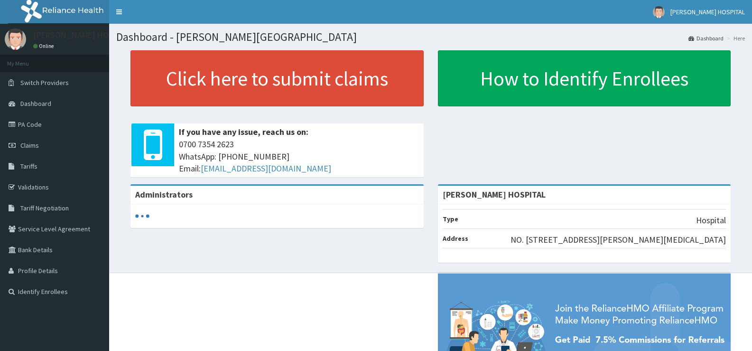  What do you see at coordinates (142, 216) in the screenshot?
I see `svg: audio-loading` at bounding box center [142, 216].